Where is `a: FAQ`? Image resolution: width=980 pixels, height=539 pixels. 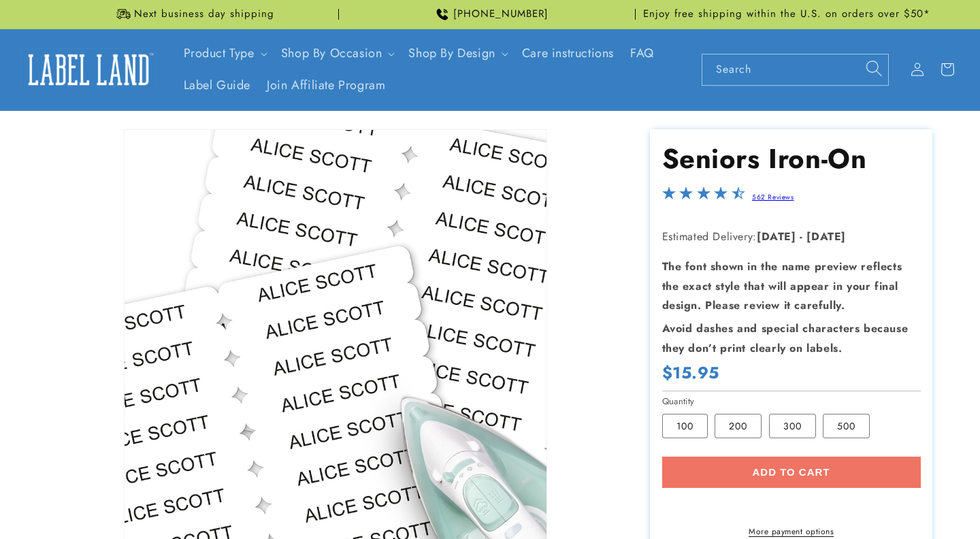
a: FAQ is located at coordinates (642, 53).